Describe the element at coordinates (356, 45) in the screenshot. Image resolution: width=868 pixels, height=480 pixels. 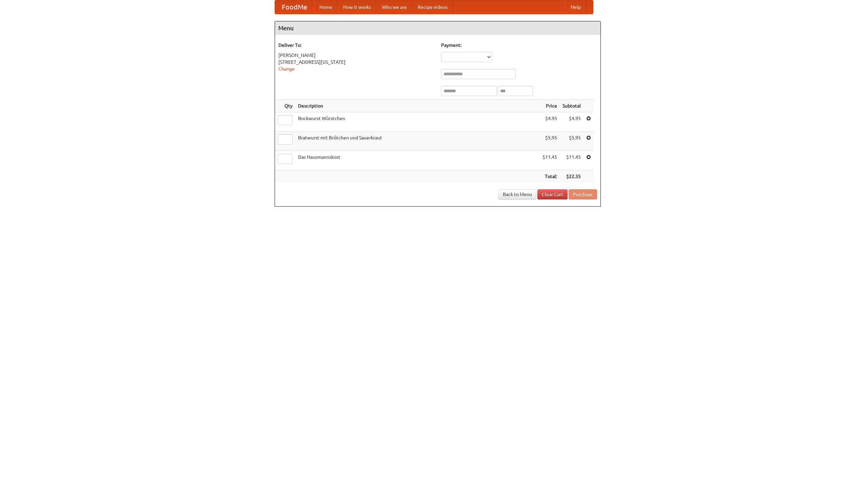
I see `h5: Deliver To:` at that location.